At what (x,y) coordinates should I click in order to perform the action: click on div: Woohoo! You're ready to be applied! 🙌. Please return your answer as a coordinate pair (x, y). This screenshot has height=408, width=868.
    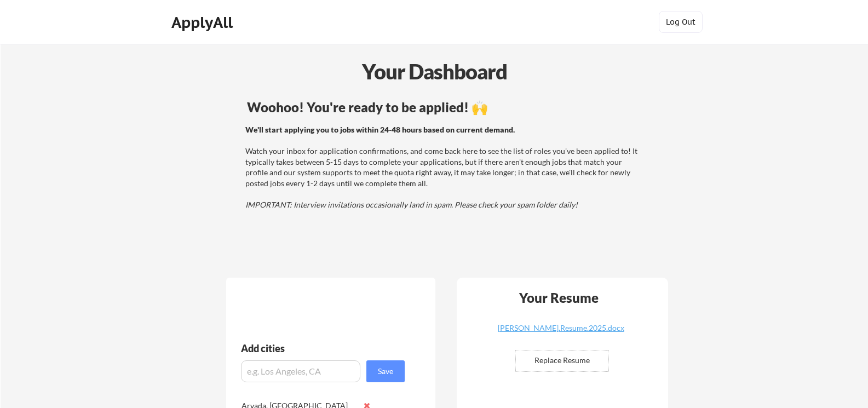
    Looking at the image, I should click on (444, 108).